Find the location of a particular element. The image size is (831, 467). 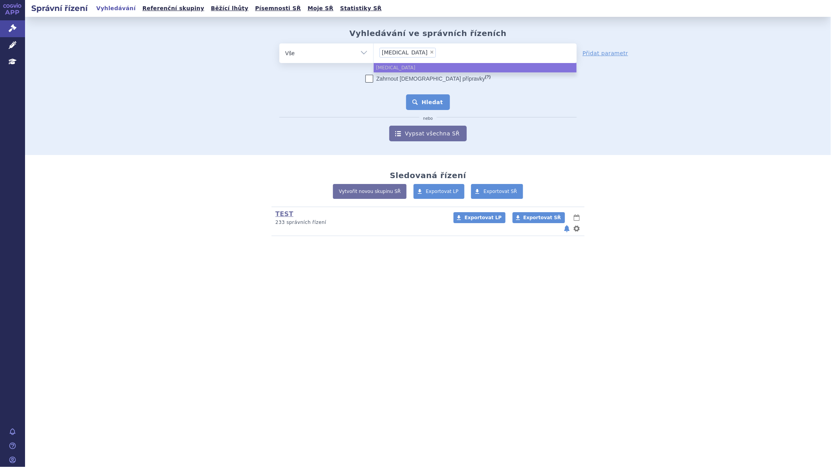

h2: Správní řízení is located at coordinates (59, 8).